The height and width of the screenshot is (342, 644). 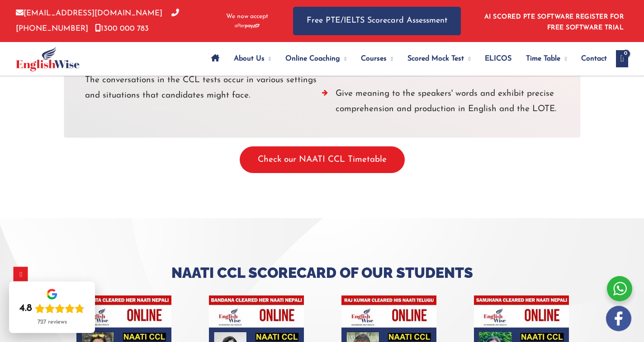 What do you see at coordinates (316, 59) in the screenshot?
I see `a: Online CoachingMenu Toggle` at bounding box center [316, 59].